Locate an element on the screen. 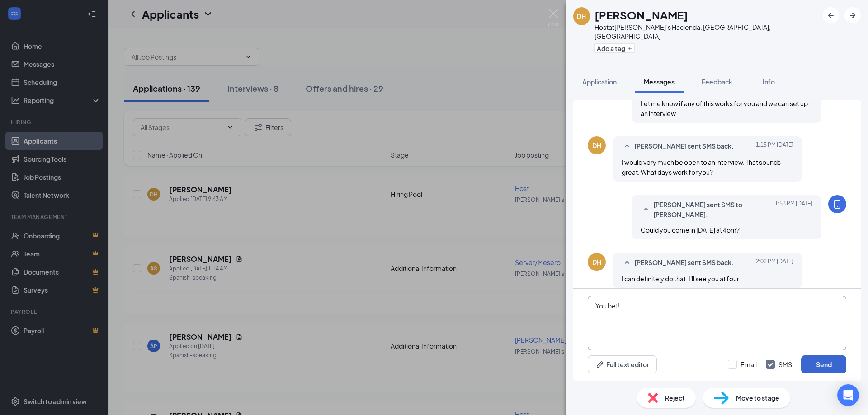  svg: MobileSms is located at coordinates (837, 204).